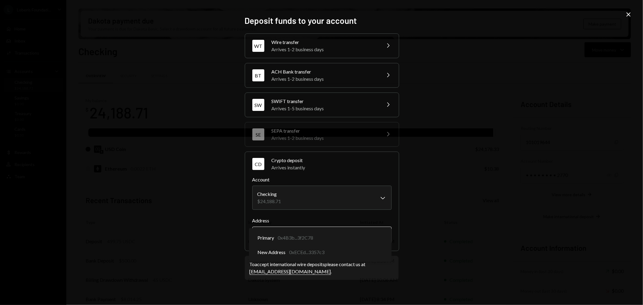 Image resolution: width=643 pixels, height=305 pixels. What do you see at coordinates (271, 252) in the screenshot?
I see `span: New Address` at bounding box center [271, 252].